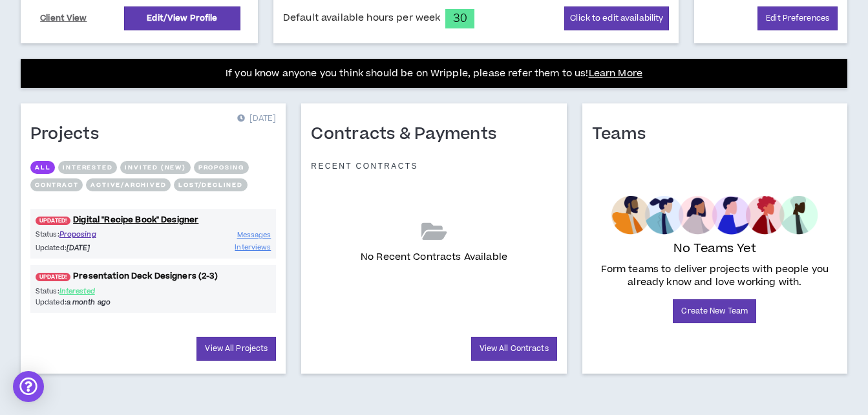 This screenshot has width=868, height=415. I want to click on div: Open Intercom Messenger, so click(28, 387).